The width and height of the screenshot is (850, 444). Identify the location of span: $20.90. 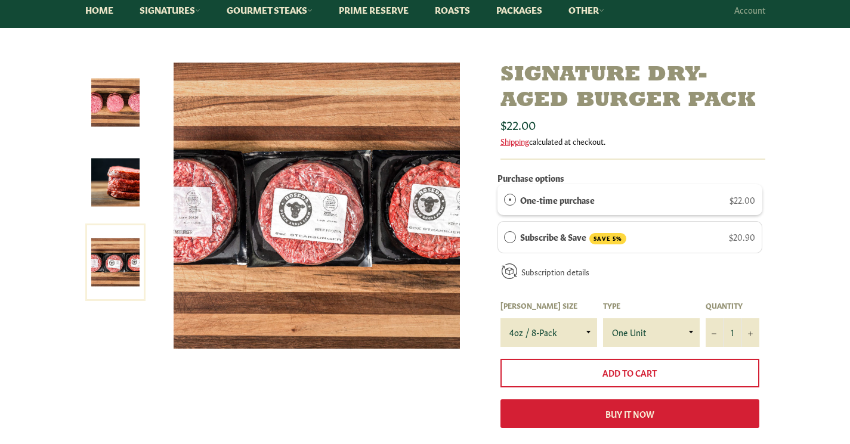
(742, 237).